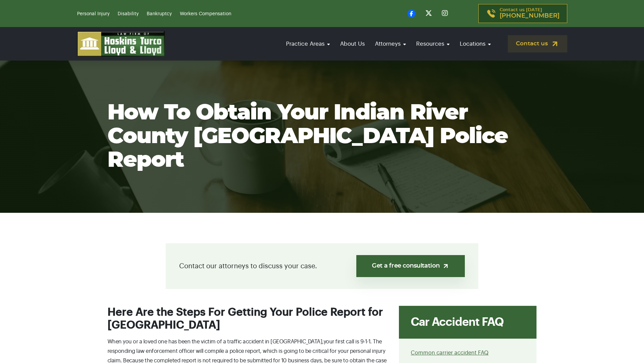 Image resolution: width=644 pixels, height=363 pixels. Describe the element at coordinates (476, 44) in the screenshot. I see `a: Locations` at that location.